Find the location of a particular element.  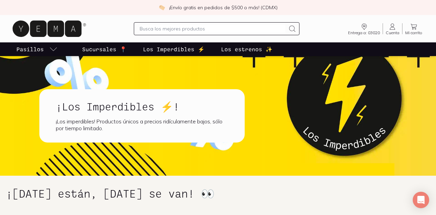

a: ¡Los Imperdibles ⚡!¡Los imperdibles! Productos únicos a precios ridículamente bajos, sólo por tie... is located at coordinates (153, 116).